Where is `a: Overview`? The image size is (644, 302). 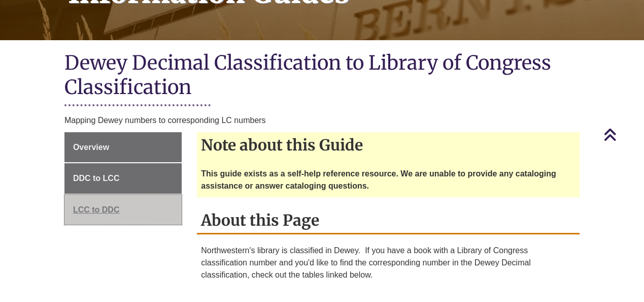 a: Overview is located at coordinates (123, 148).